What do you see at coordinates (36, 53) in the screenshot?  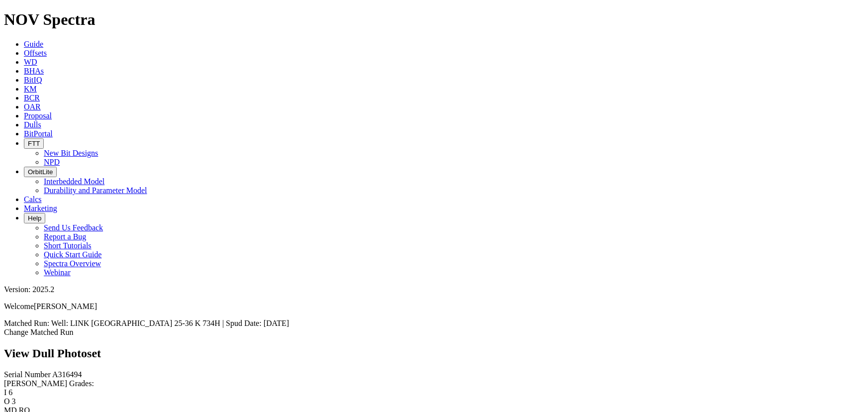 I see `span: Offsets` at bounding box center [36, 53].